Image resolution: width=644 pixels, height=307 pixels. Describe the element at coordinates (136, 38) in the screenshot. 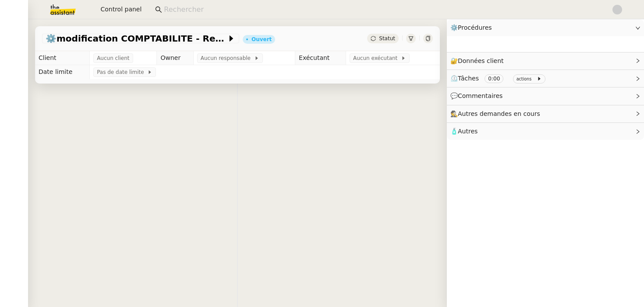

I see `span: ⚙️modification COMPTABILITE - Relances factures impayées (factures ouvertes)` at that location.